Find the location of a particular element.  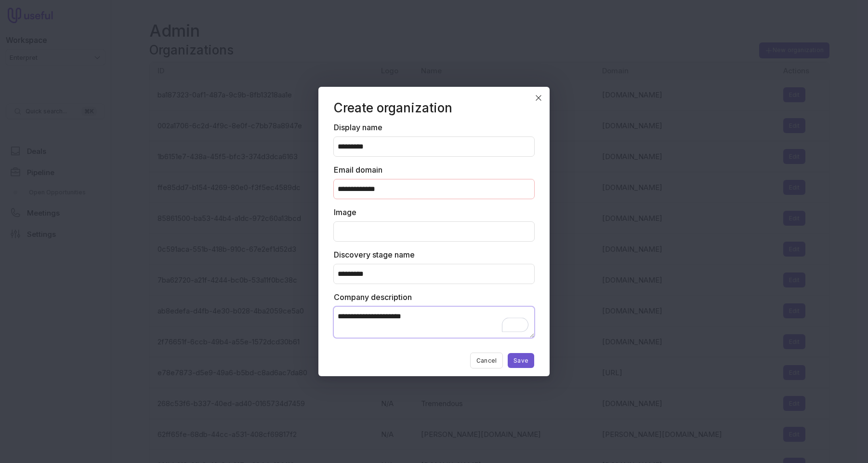

label: Image is located at coordinates (344, 212).